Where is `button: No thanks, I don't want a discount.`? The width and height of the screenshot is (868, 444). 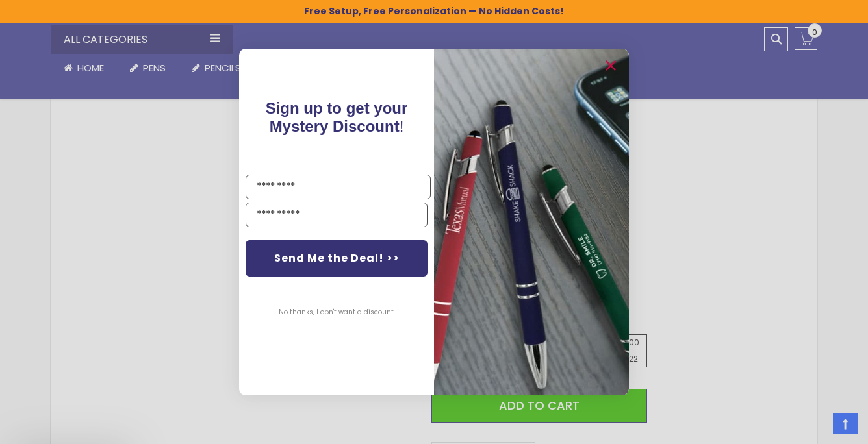
button: No thanks, I don't want a discount. is located at coordinates (336, 312).